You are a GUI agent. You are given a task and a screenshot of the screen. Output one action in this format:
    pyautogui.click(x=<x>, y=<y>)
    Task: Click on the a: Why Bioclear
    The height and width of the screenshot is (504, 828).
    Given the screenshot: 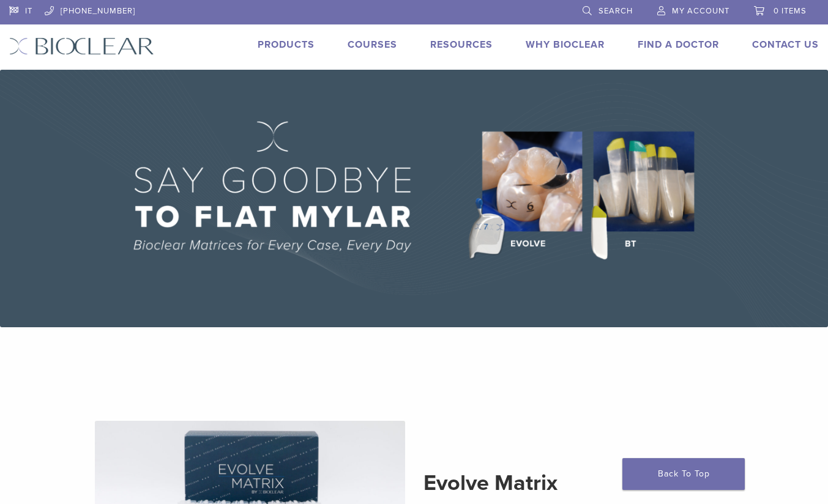 What is the action you would take?
    pyautogui.click(x=565, y=44)
    